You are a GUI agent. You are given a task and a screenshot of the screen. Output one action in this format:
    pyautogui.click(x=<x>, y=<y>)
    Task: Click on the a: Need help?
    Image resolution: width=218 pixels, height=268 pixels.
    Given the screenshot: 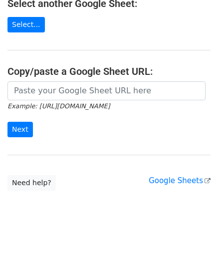 What is the action you would take?
    pyautogui.click(x=31, y=183)
    